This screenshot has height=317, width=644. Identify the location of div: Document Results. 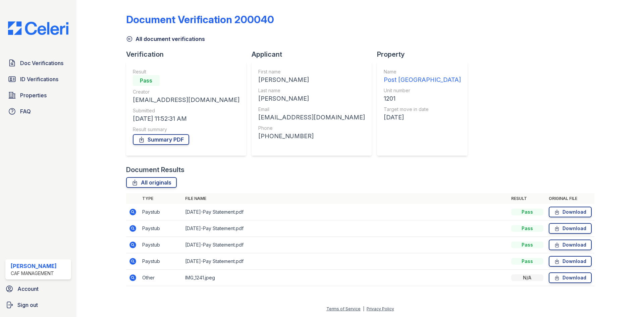
(155, 170).